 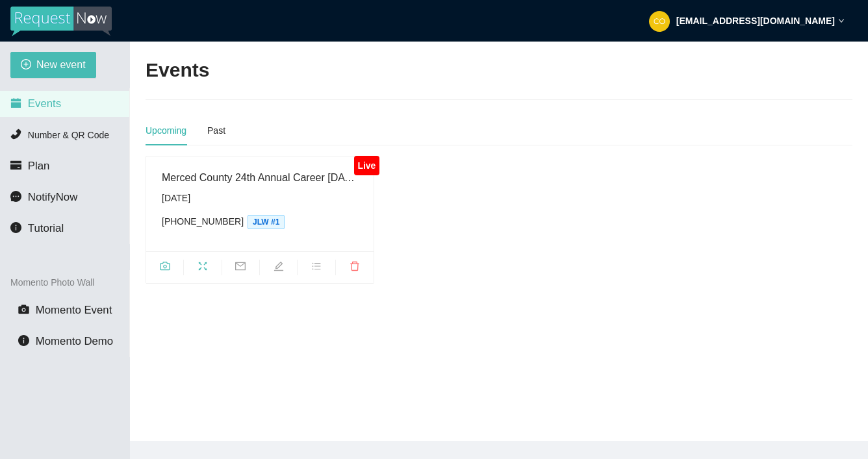 What do you see at coordinates (15, 134) in the screenshot?
I see `span: phone` at bounding box center [15, 134].